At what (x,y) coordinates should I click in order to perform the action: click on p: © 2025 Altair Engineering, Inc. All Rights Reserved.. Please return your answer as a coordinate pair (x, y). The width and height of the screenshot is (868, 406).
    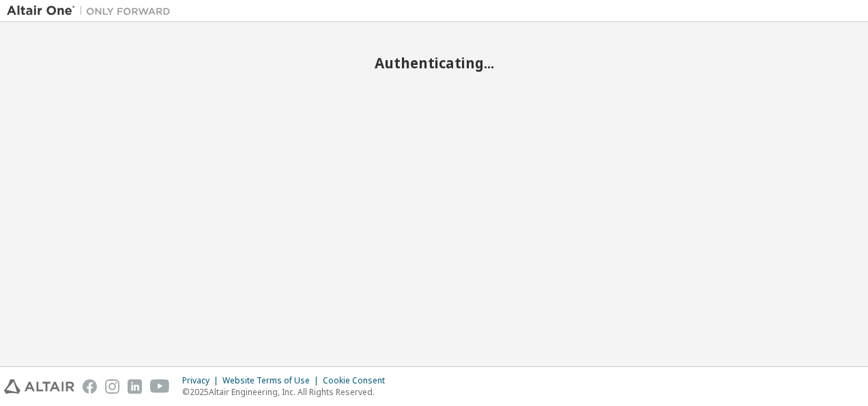
    Looking at the image, I should click on (288, 391).